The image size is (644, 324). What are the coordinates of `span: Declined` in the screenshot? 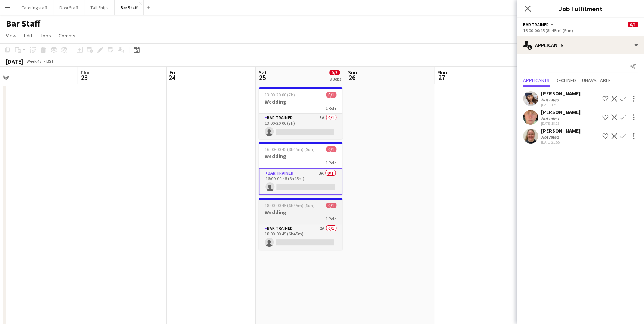 It's located at (566, 80).